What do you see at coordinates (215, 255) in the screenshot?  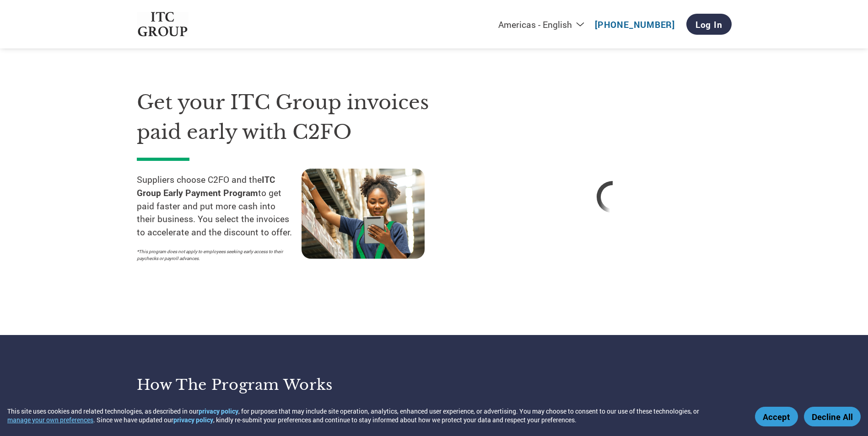 I see `p: *This program does not apply to employees seeking early access to their paychecks or payroll adva...` at bounding box center [215, 255].